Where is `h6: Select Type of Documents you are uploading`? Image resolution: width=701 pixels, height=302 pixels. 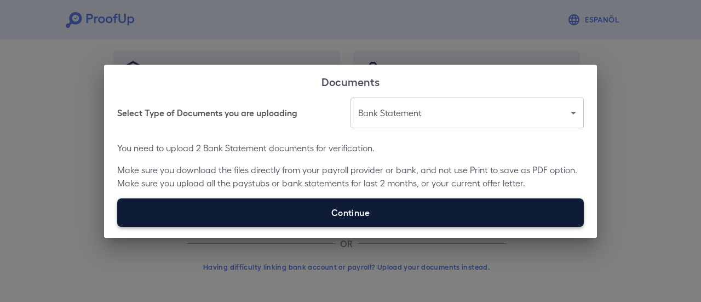
h6: Select Type of Documents you are uploading is located at coordinates (207, 113).